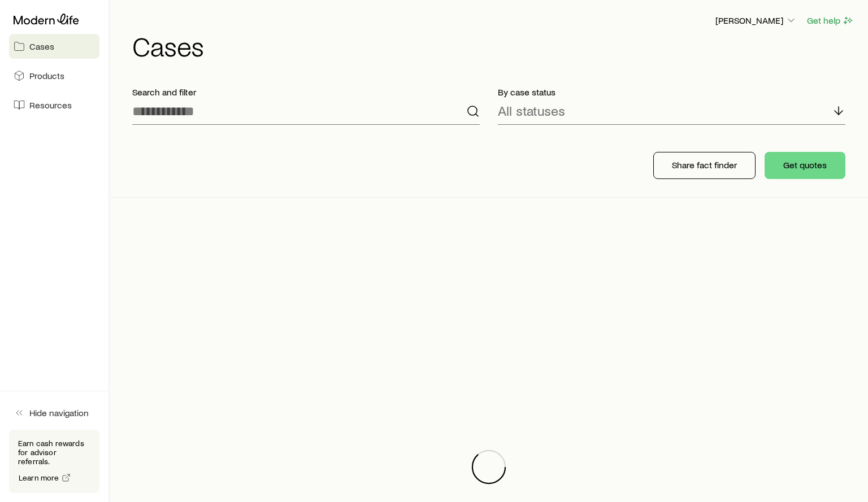 Image resolution: width=868 pixels, height=502 pixels. Describe the element at coordinates (54, 105) in the screenshot. I see `a: Resources` at that location.